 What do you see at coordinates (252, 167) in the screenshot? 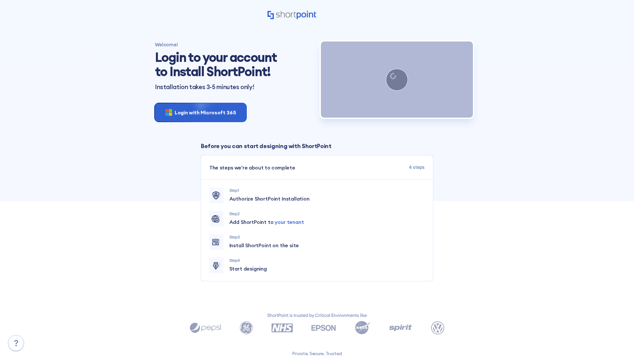
I see `span: The steps we're about to complete` at bounding box center [252, 167].